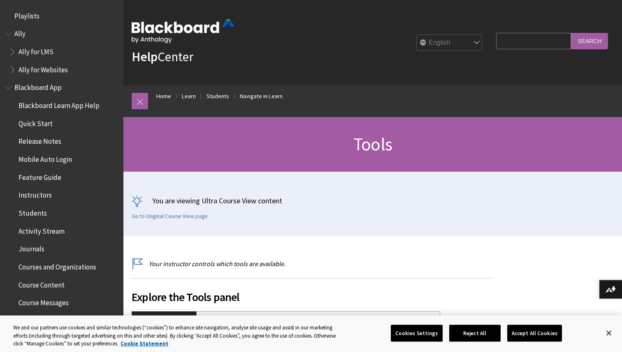 The height and width of the screenshot is (352, 622). What do you see at coordinates (372, 201) in the screenshot?
I see `p: You are viewing Ultra Course View content` at bounding box center [372, 201].